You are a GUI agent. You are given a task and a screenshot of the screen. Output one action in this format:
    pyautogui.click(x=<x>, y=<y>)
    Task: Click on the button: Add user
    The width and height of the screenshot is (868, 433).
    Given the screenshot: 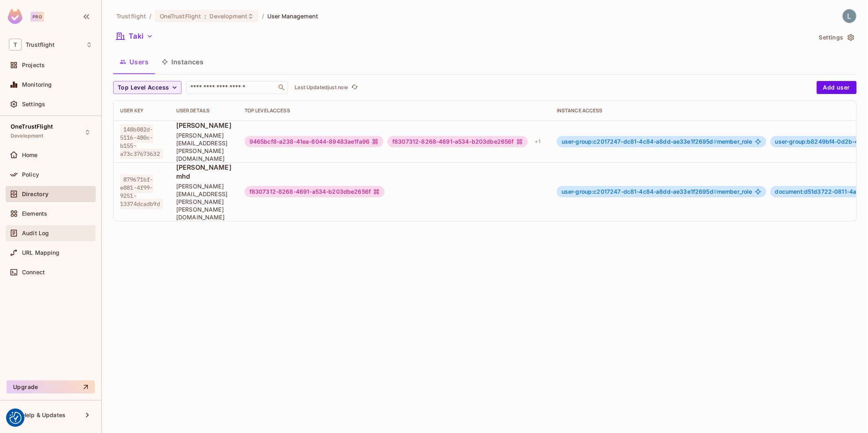 What is the action you would take?
    pyautogui.click(x=836, y=87)
    